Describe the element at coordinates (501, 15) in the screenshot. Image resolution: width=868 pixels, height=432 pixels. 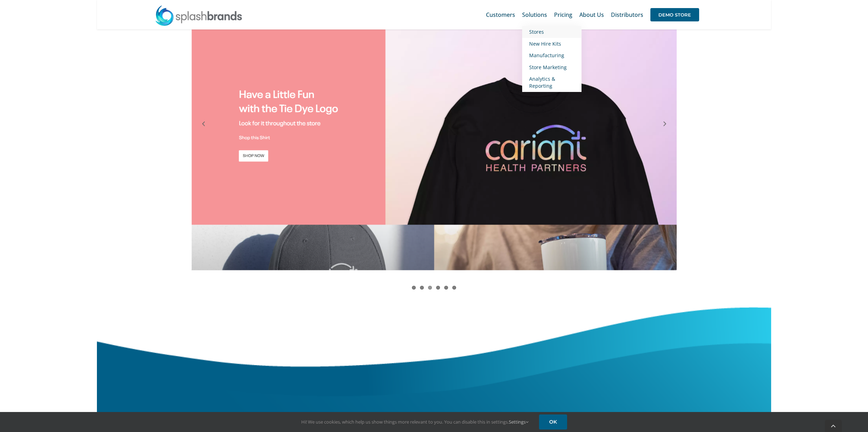
I see `a: Customers` at that location.